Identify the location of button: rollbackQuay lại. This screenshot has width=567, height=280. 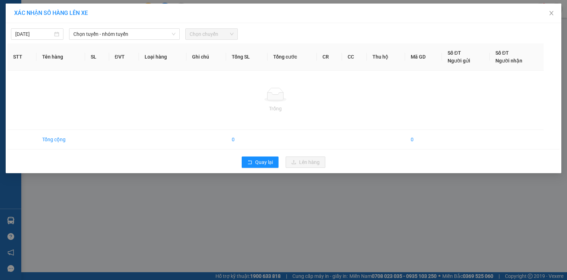
(260, 162).